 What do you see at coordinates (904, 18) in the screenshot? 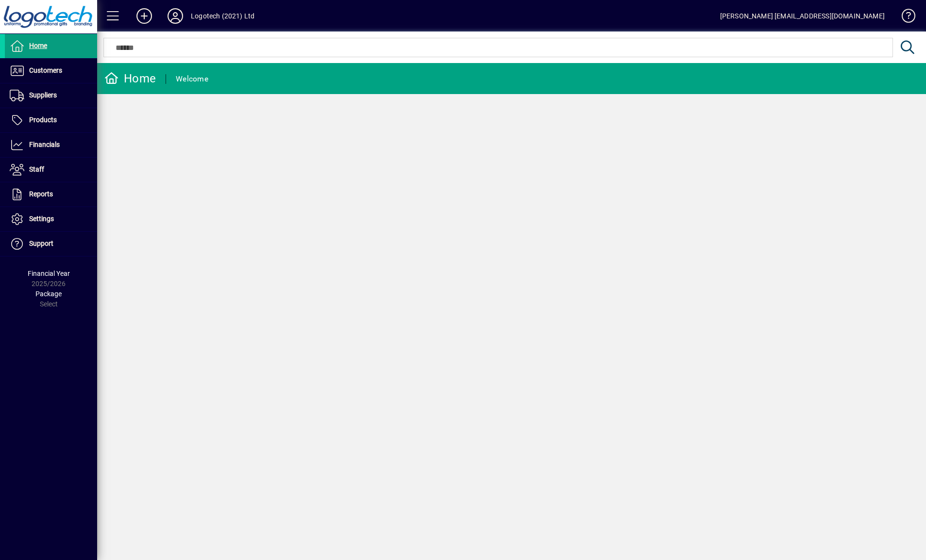
I see `a: Knowledge Base` at bounding box center [904, 18].